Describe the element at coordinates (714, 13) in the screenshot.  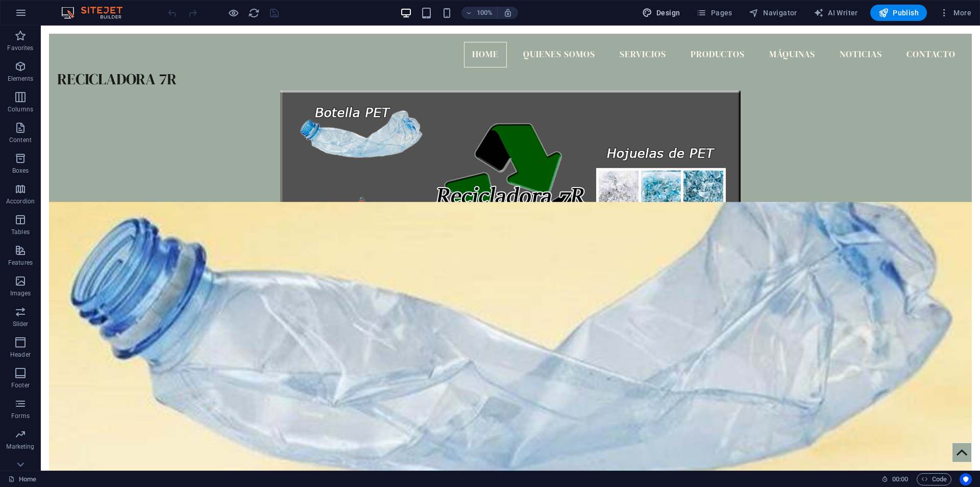
I see `span: Pages` at that location.